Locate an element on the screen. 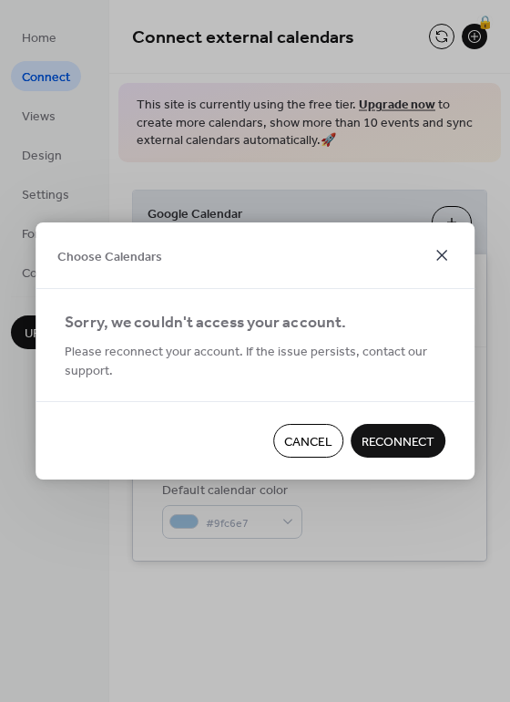  button: Cancel is located at coordinates (308, 440).